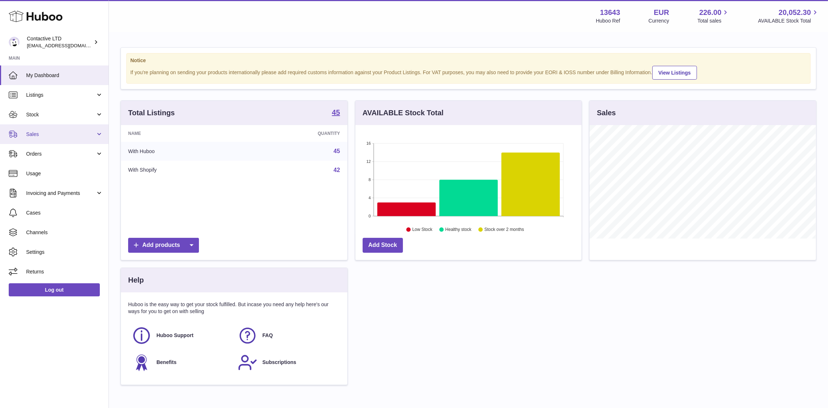 The image size is (828, 408). Describe the element at coordinates (61, 154) in the screenshot. I see `span: Orders` at that location.